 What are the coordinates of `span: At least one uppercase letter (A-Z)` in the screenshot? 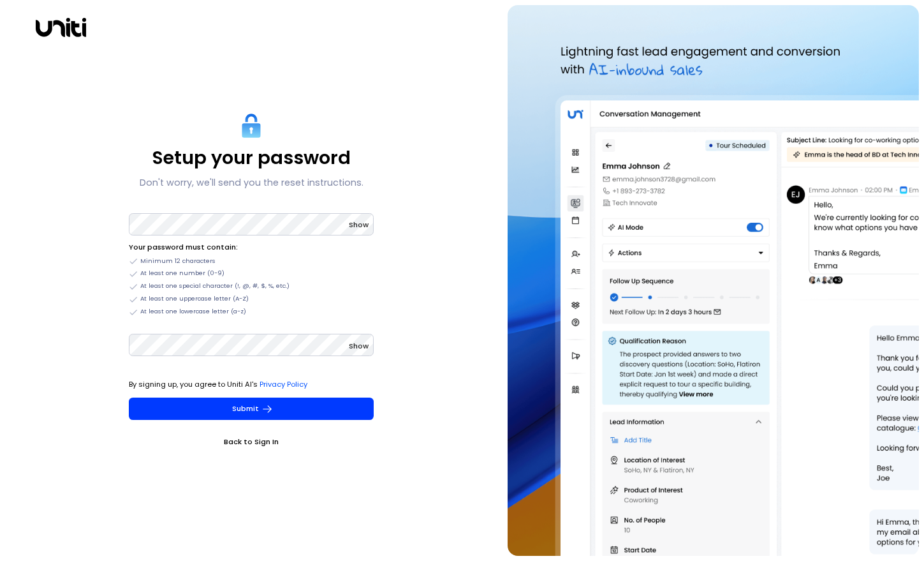 It's located at (195, 298).